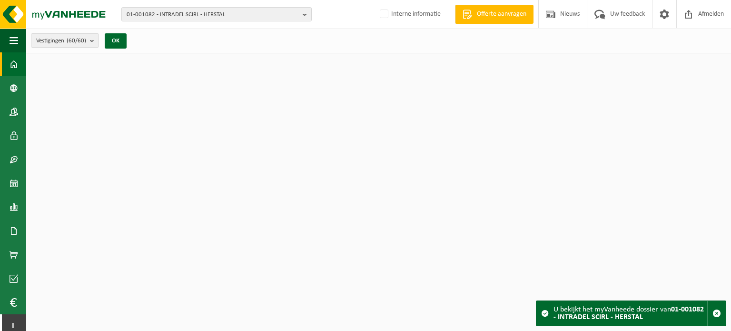 The width and height of the screenshot is (731, 331). What do you see at coordinates (409, 14) in the screenshot?
I see `label: Interne informatie` at bounding box center [409, 14].